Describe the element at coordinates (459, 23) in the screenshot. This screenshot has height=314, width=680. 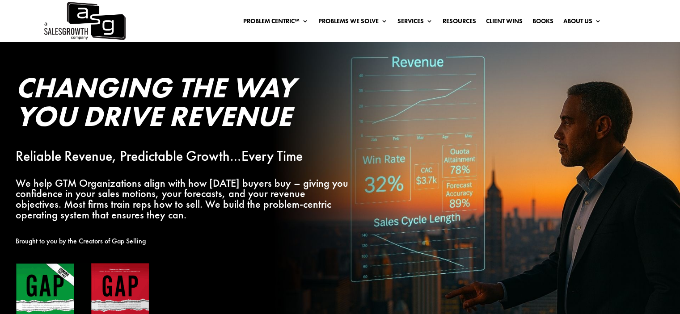
I see `a: Resources` at that location.